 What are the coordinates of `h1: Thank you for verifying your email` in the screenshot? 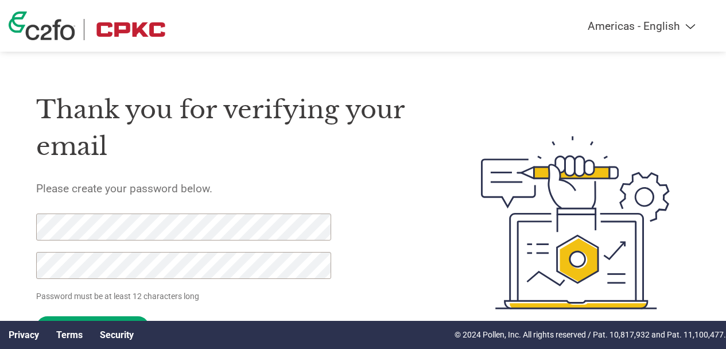 It's located at (232, 128).